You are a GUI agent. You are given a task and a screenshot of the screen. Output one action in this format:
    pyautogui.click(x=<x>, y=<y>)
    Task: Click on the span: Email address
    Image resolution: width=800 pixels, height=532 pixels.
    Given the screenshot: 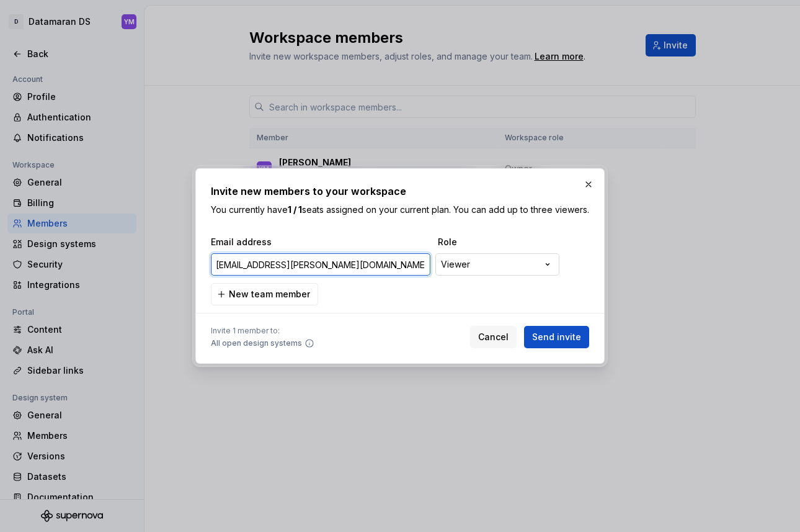 What is the action you would take?
    pyautogui.click(x=322, y=242)
    